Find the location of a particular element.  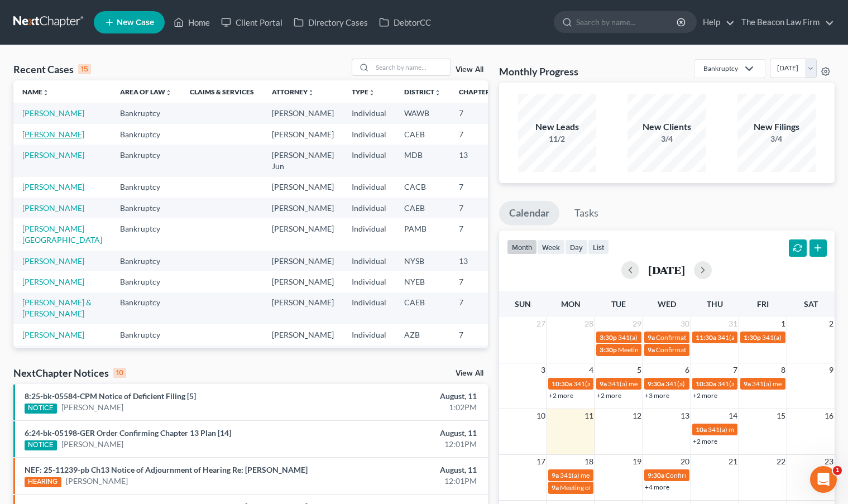

a: Area of Lawunfold_more is located at coordinates (146, 92).